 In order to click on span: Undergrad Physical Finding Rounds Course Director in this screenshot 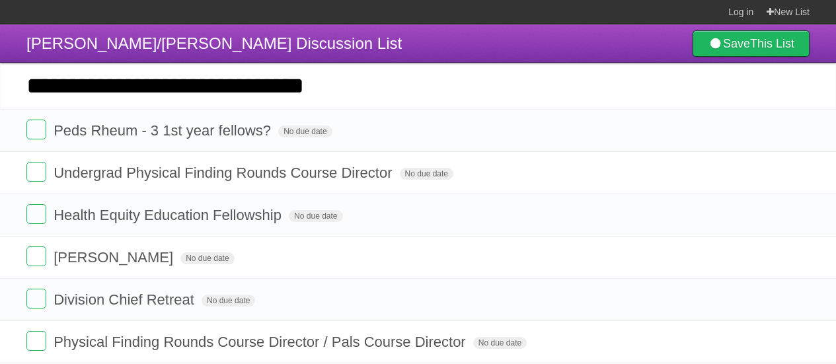, I will do `click(224, 173)`.